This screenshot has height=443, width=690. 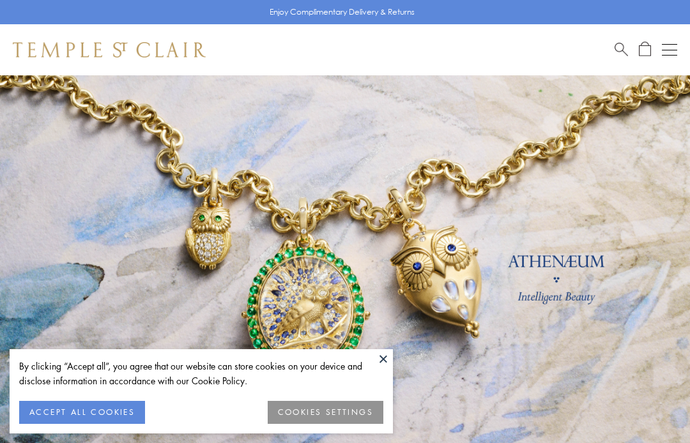 What do you see at coordinates (82, 413) in the screenshot?
I see `button: ACCEPT ALL COOKIES` at bounding box center [82, 413].